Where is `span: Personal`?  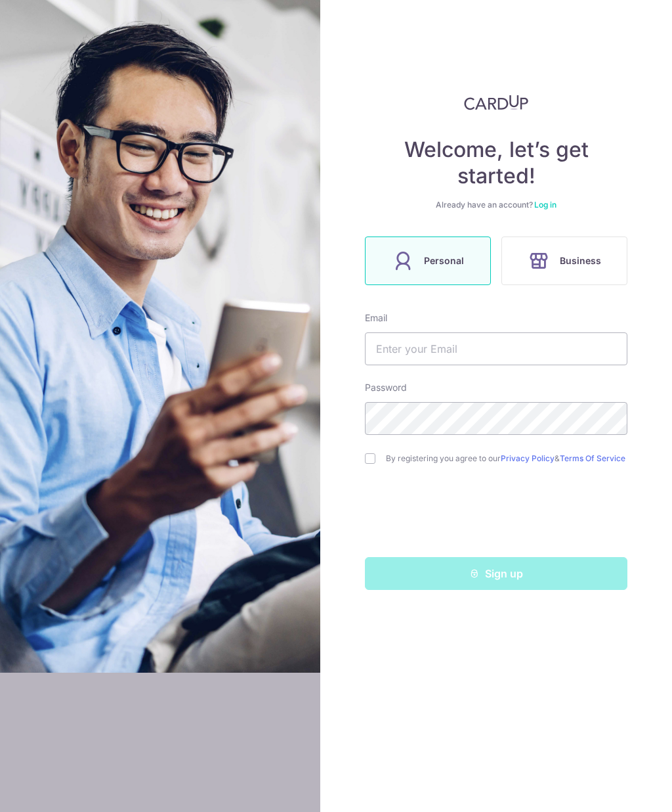
span: Personal is located at coordinates (444, 261).